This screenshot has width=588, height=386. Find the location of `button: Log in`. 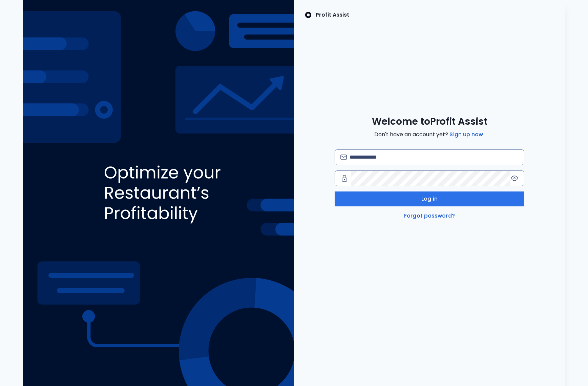

button: Log in is located at coordinates (429, 199).